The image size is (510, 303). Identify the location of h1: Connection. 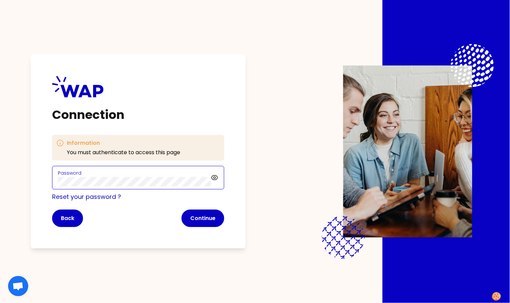
(138, 115).